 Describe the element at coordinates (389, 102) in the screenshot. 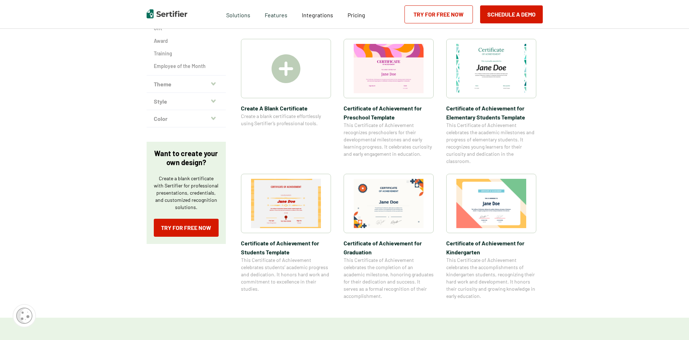

I see `a: Certificate of Achievement for Preschool TemplateCertificate of Achievement for Preschool Templat...` at that location.